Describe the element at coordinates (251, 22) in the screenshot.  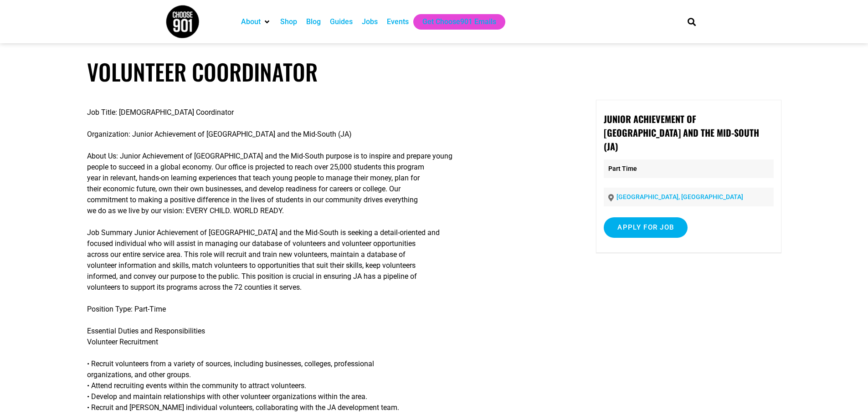
I see `a: About` at that location.